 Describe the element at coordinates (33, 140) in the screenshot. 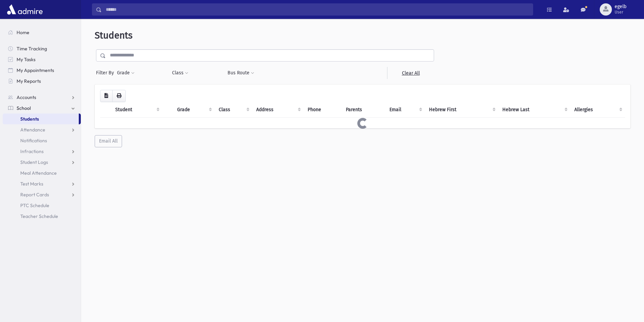

I see `span: Notifications` at that location.